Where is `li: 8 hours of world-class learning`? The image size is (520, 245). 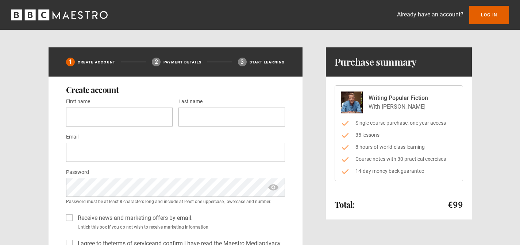 li: 8 hours of world-class learning is located at coordinates (399, 147).